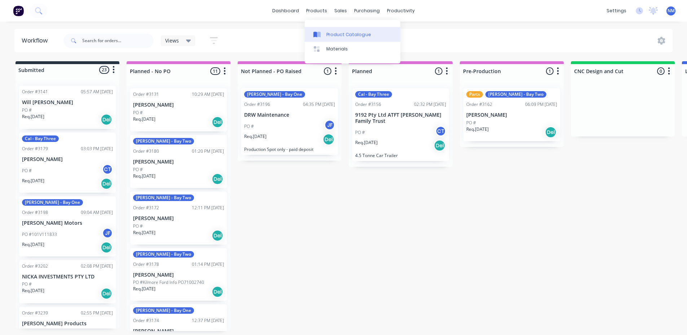 This screenshot has width=687, height=335. I want to click on p: 4.5 Tonne Car Trailer, so click(401, 155).